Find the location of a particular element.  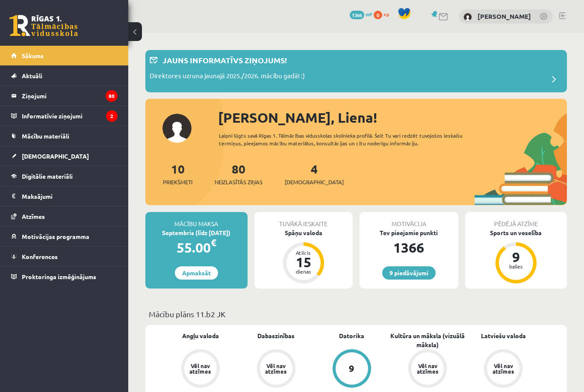

div: Mācību maksa is located at coordinates (196, 220).